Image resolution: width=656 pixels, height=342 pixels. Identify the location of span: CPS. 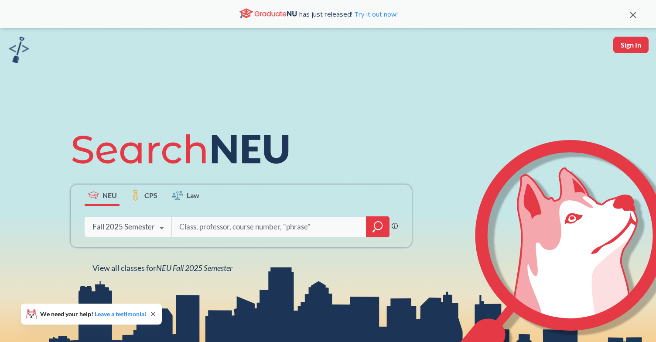
(151, 195).